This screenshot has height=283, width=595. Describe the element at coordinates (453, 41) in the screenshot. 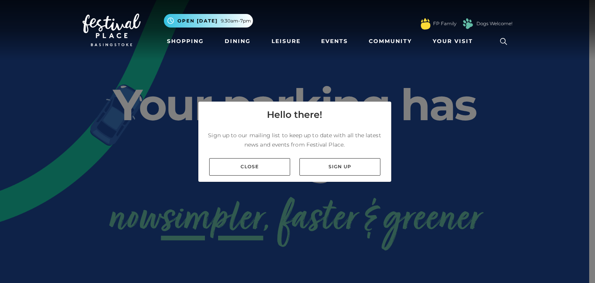

I see `span: Your Visit` at that location.